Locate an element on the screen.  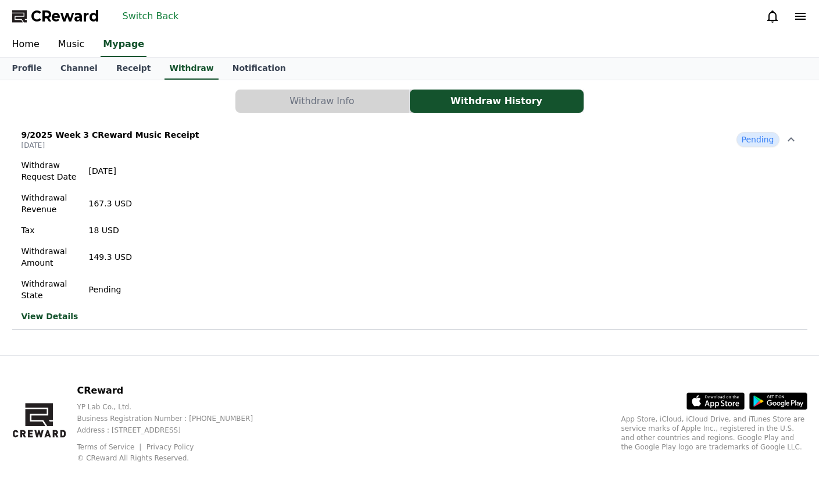
p: Withdraw Request Date is located at coordinates (51, 171).